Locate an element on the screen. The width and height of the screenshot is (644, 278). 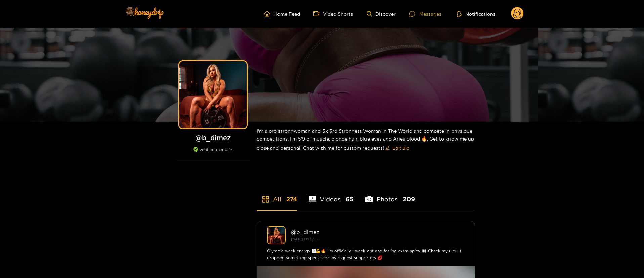
div: I'm a pro strongwoman and 3x 3rd Strongest Woman In The World and compete in physique competition... is located at coordinates (366, 140).